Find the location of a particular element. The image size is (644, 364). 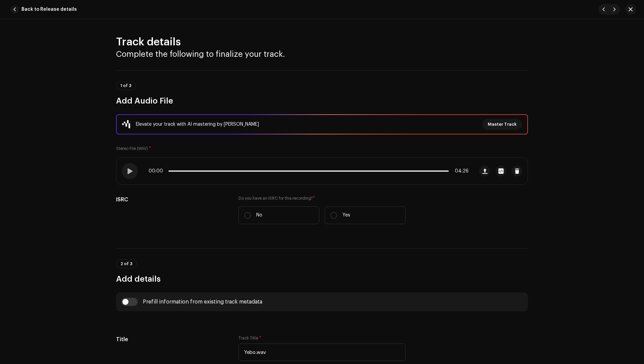

p: No is located at coordinates (259, 215).